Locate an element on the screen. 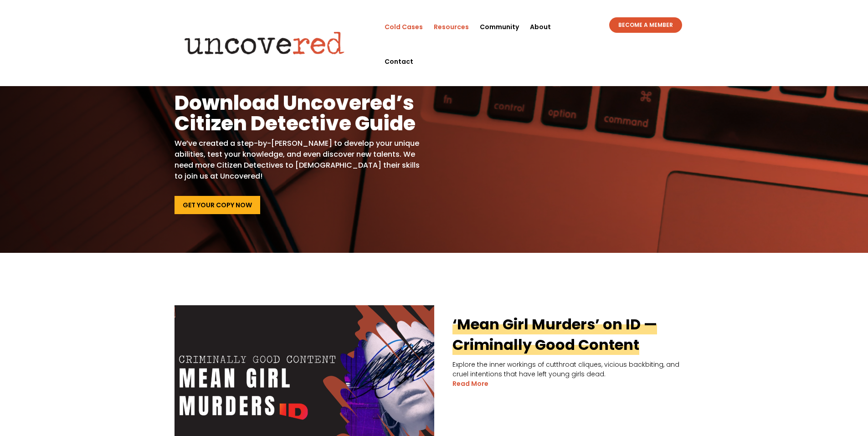 This screenshot has width=868, height=436. a: Get Your Copy Now is located at coordinates (218, 205).